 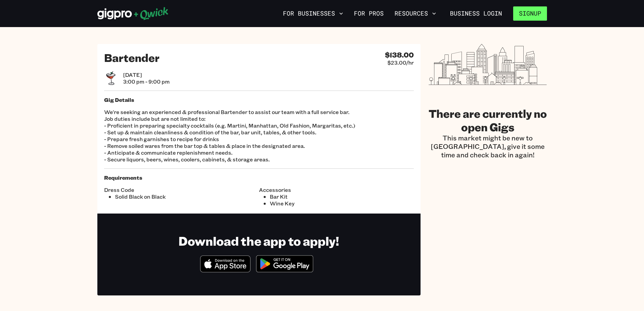 I want to click on h2: Bartender, so click(x=132, y=58).